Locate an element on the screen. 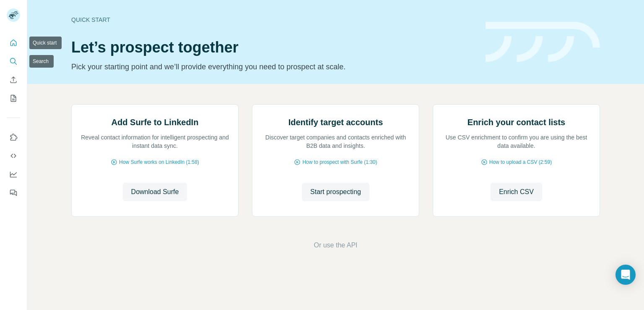  span: Download Surfe is located at coordinates (155, 192).